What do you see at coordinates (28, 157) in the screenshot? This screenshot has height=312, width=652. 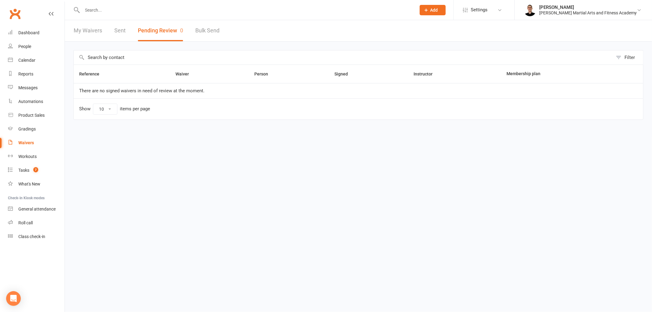 I see `div: Workouts` at bounding box center [28, 157].